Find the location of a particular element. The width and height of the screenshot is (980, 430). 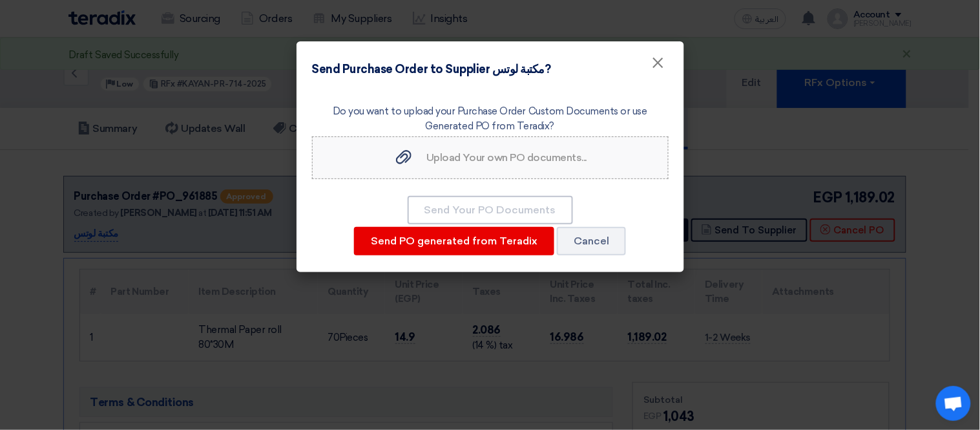

button: Send PO generated from Teradix is located at coordinates (454, 241).